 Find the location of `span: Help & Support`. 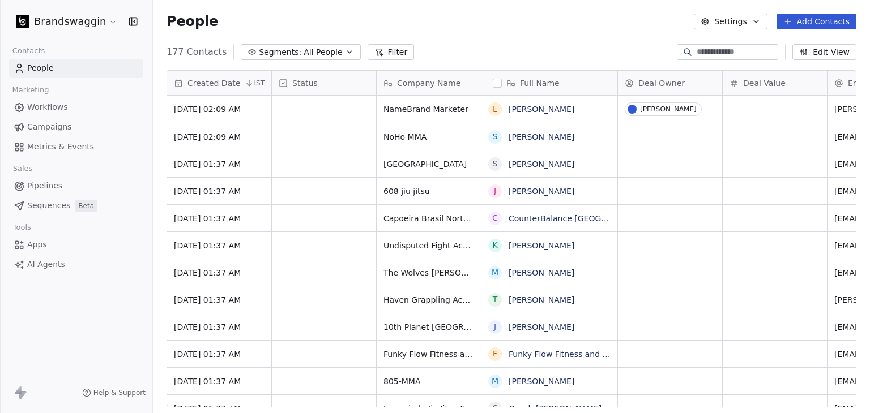

span: Help & Support is located at coordinates (119, 393).